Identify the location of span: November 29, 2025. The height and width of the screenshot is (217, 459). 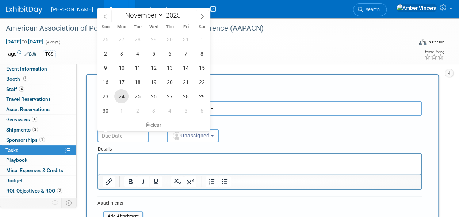
(202, 96).